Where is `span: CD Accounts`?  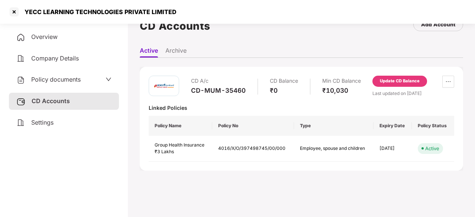 span: CD Accounts is located at coordinates (51, 101).